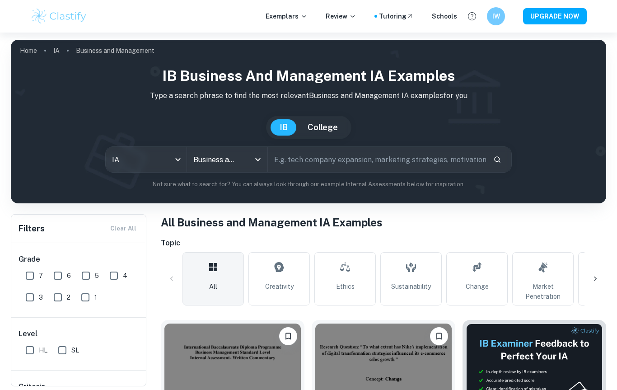 The image size is (617, 390). Describe the element at coordinates (258, 159) in the screenshot. I see `button: Open` at that location.